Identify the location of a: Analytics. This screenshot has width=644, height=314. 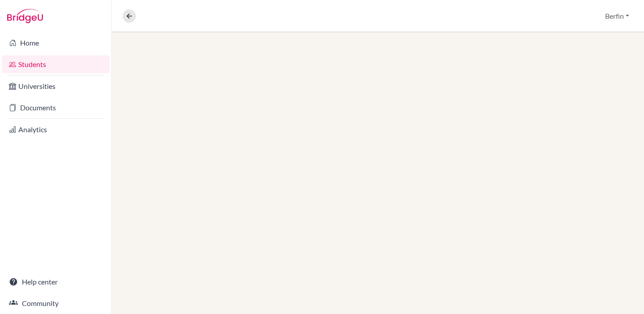
(56, 129).